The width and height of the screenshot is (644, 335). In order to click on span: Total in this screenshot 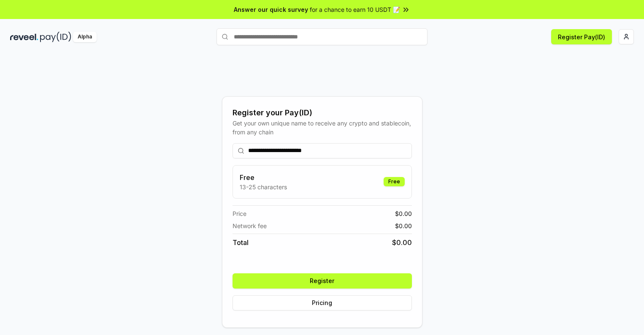, I will do `click(240, 243)`.